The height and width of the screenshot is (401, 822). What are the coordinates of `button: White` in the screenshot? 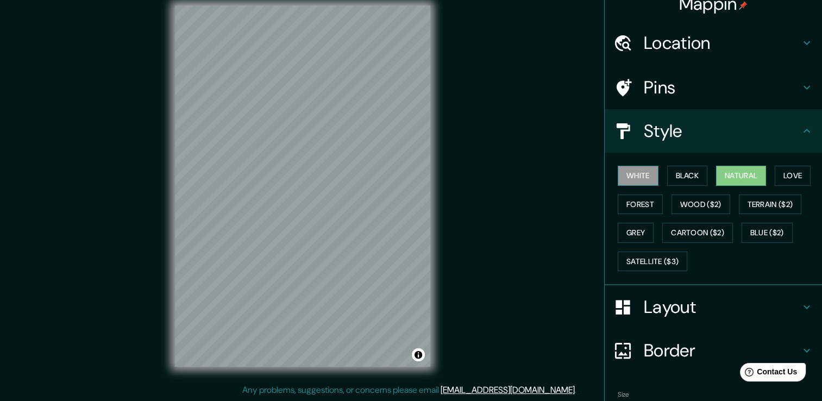 It's located at (638, 176).